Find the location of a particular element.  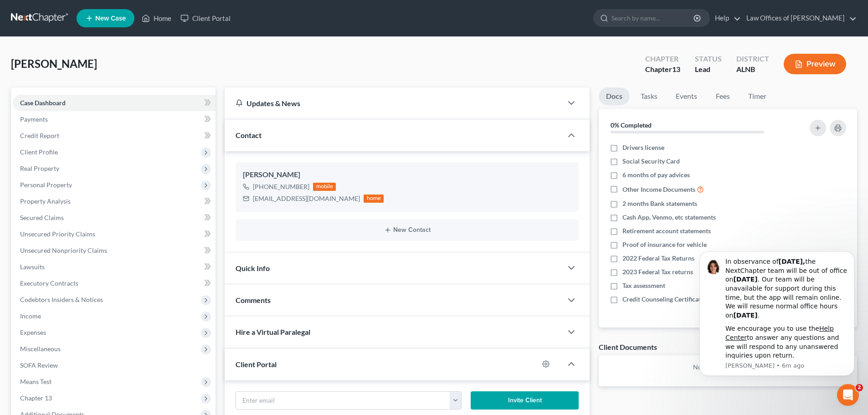

button: New Contact is located at coordinates (407, 230).